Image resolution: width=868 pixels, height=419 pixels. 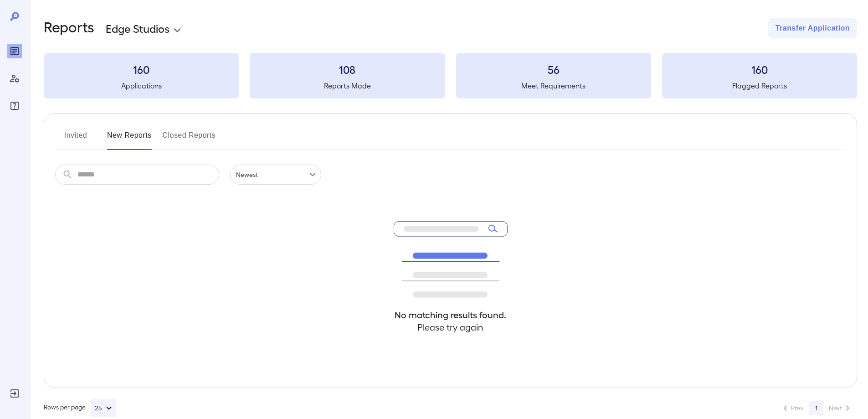 What do you see at coordinates (276, 175) in the screenshot?
I see `div: Newest` at bounding box center [276, 175].